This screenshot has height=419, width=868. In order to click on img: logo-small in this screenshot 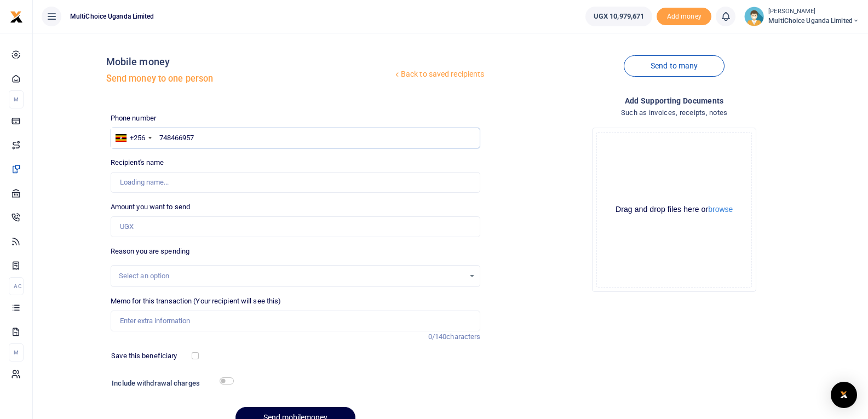, I will do `click(16, 17)`.